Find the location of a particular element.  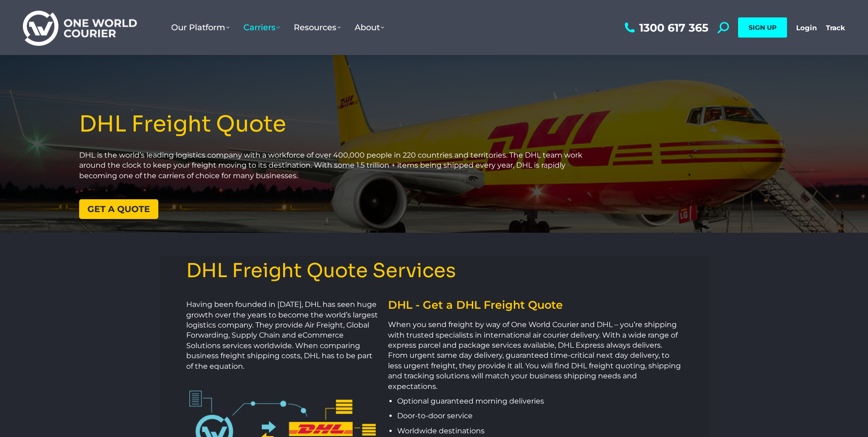

p: When you send freight by way of One World Courier and DHL – you’re shipping with trusted speciali... is located at coordinates (534, 355).